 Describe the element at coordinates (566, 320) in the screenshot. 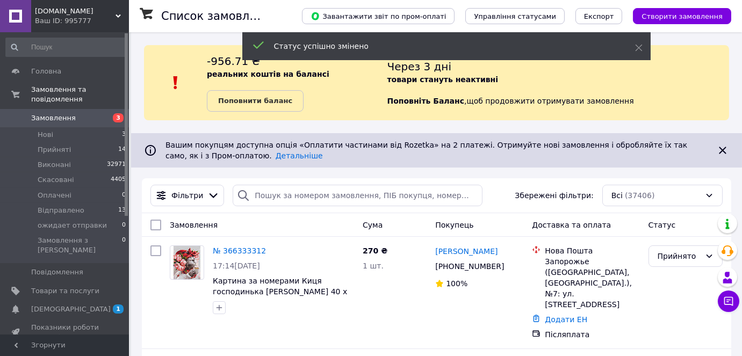

I see `a: Додати ЕН` at that location.